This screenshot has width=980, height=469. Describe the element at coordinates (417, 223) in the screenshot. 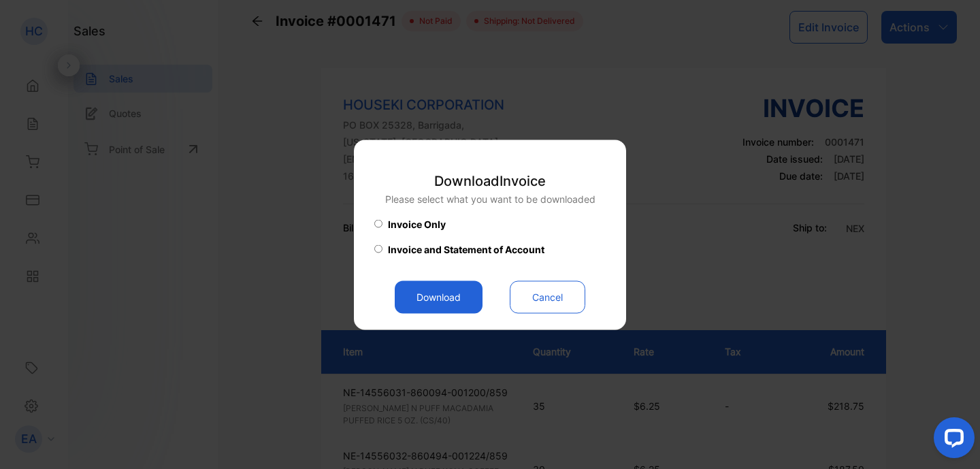

I see `span: Invoice Only` at that location.